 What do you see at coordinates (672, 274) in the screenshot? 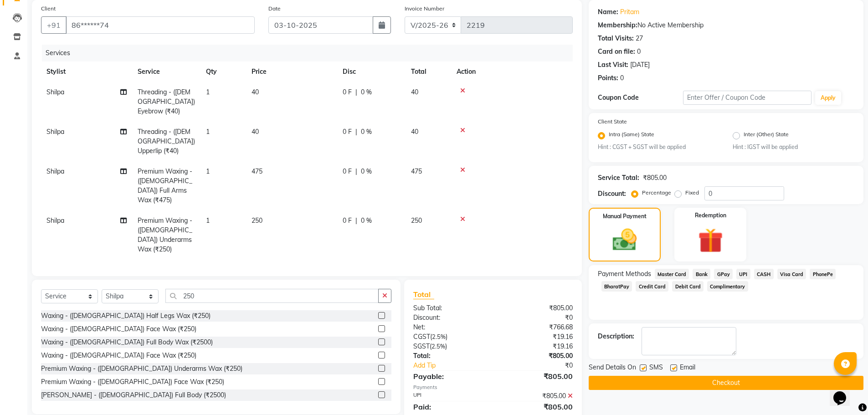
I see `span: Master Card` at bounding box center [672, 274].